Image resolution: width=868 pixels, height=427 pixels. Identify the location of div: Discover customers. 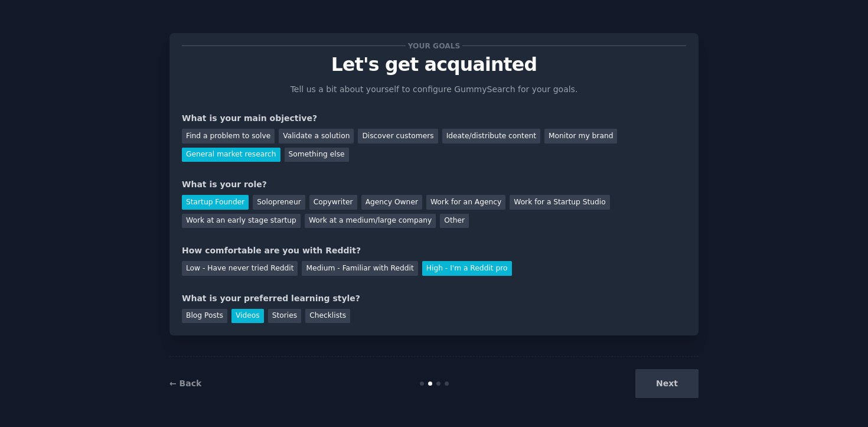
(397, 135).